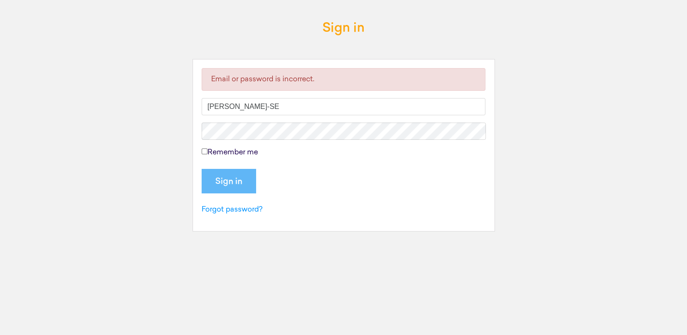 The height and width of the screenshot is (335, 687). What do you see at coordinates (344, 107) in the screenshot?
I see `input: Email address` at bounding box center [344, 107].